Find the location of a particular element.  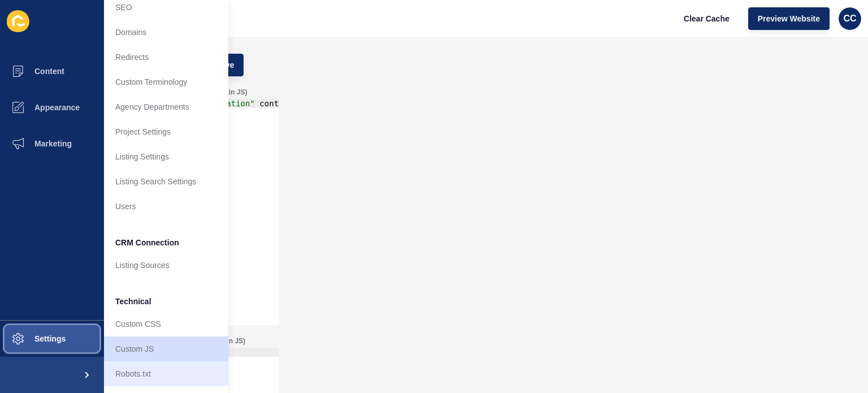

span: CC is located at coordinates (849, 19).